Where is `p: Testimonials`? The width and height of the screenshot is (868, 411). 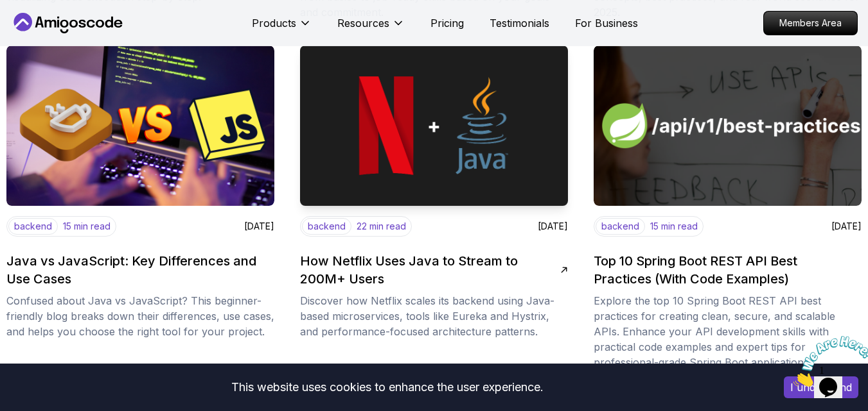
p: Testimonials is located at coordinates (519, 23).